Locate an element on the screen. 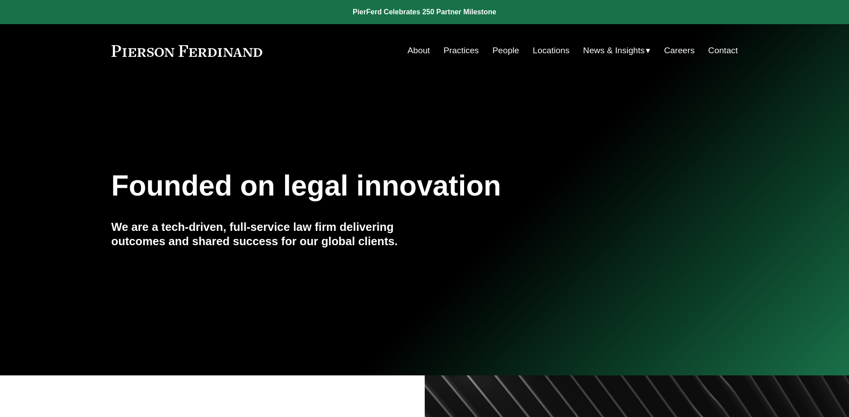 The height and width of the screenshot is (417, 849). a: People is located at coordinates (506, 51).